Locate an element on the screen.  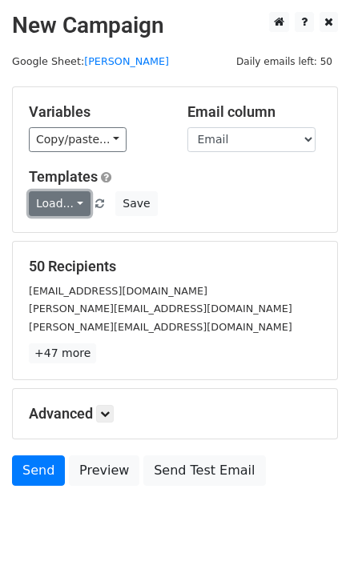
h5: Advanced is located at coordinates (174, 414).